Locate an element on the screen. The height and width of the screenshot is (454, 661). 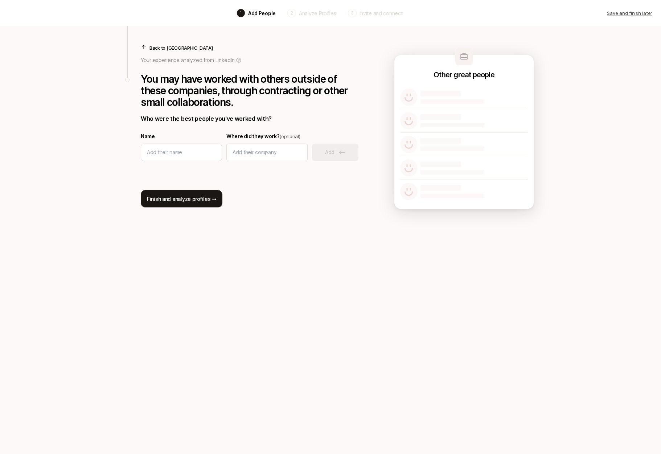
span: (optional) is located at coordinates (290, 136).